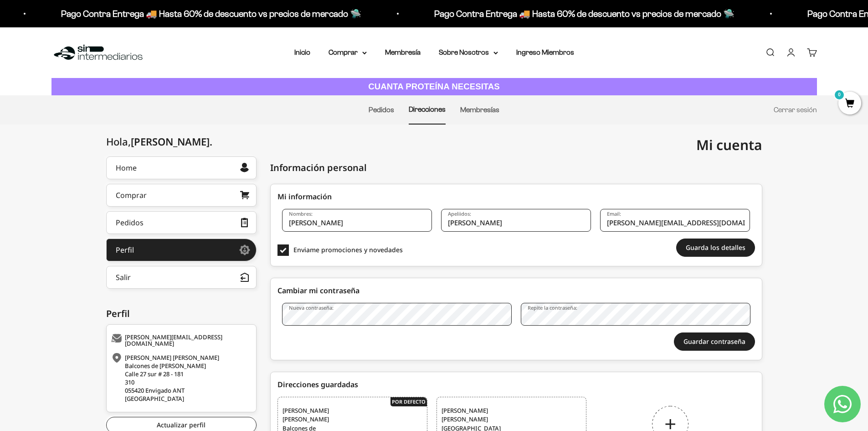  Describe the element at coordinates (129, 223) in the screenshot. I see `div: Pedidos` at that location.